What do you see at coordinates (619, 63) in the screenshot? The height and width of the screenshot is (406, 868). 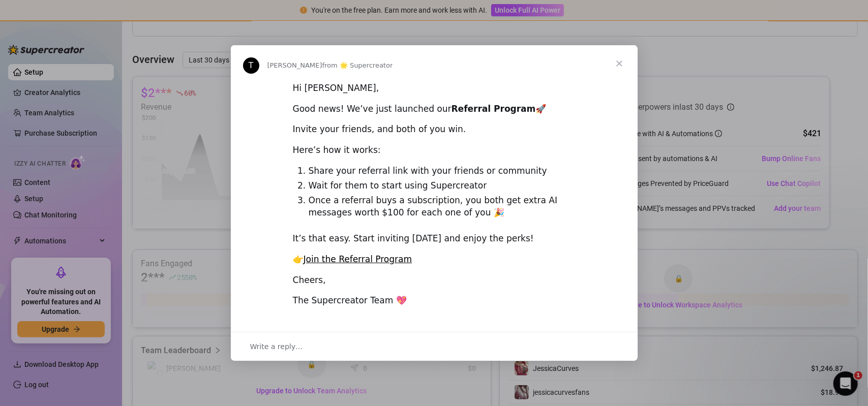 I see `span: Close` at bounding box center [619, 63].